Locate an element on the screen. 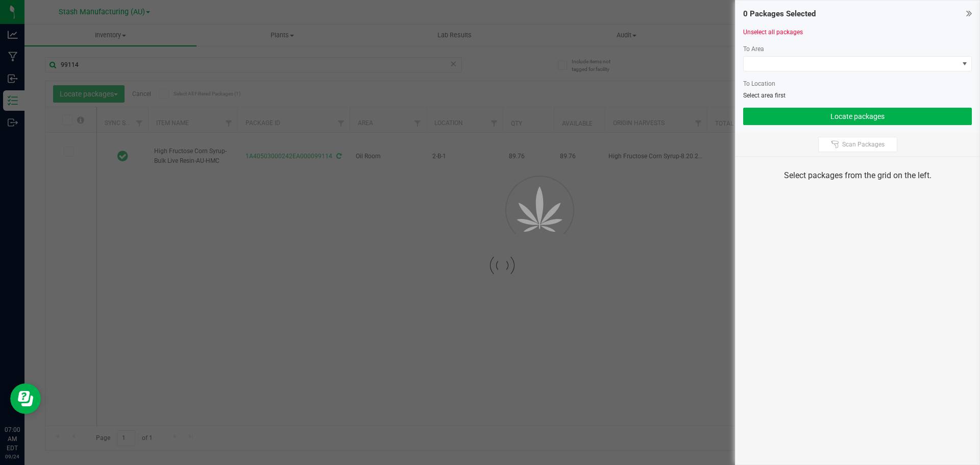 This screenshot has width=980, height=465. span: Select area first is located at coordinates (764, 95).